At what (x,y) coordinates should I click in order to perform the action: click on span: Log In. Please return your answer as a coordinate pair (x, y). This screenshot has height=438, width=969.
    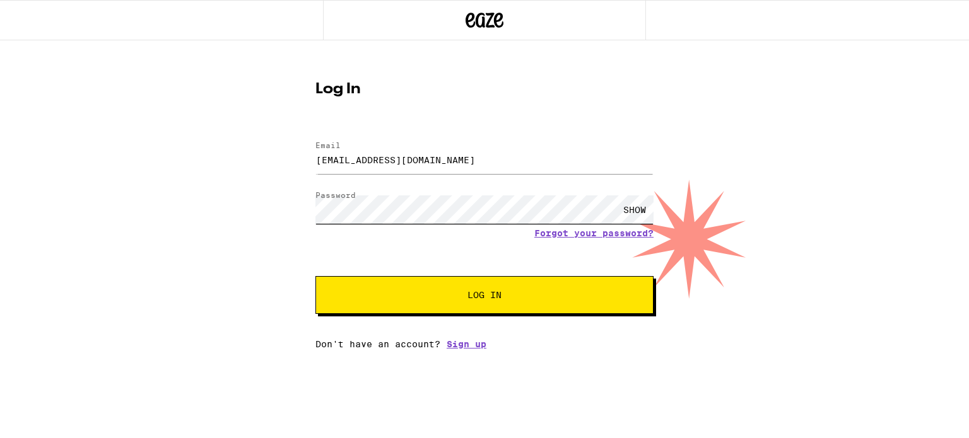
    Looking at the image, I should click on (484, 295).